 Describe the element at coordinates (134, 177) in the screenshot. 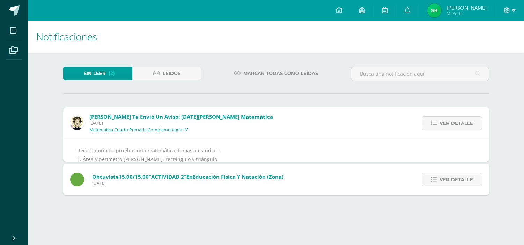

I see `span: 15.00/15.00` at that location.